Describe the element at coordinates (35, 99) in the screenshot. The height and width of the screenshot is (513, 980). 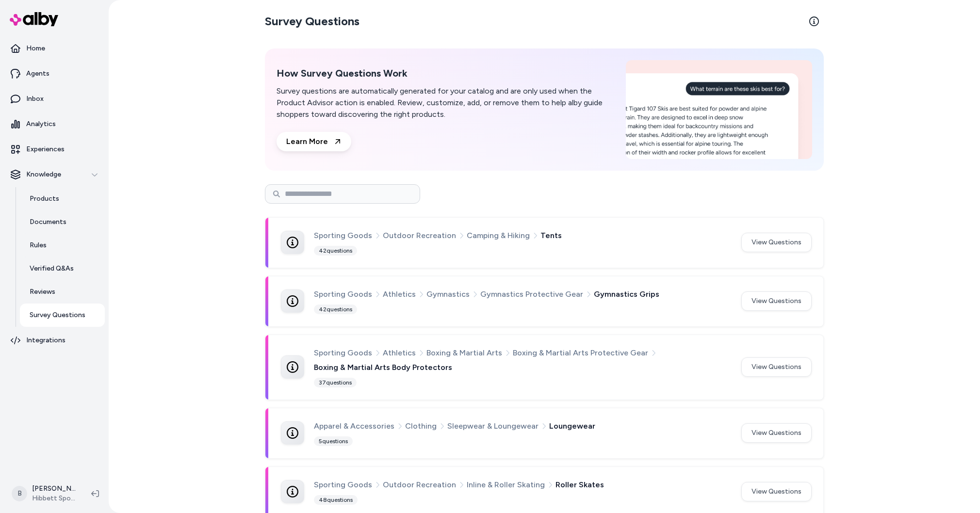
I see `p: Inbox` at that location.